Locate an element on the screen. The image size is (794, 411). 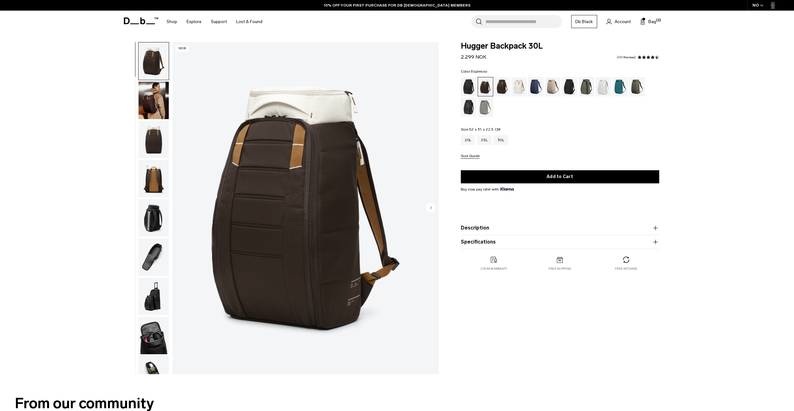
span: 2.299 NOK is located at coordinates (473, 57).